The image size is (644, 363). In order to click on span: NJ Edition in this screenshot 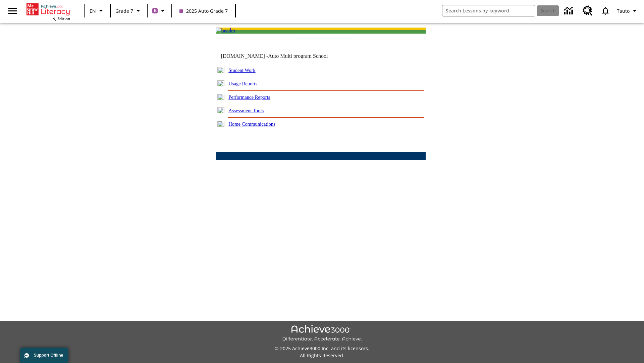, I will do `click(61, 19)`.